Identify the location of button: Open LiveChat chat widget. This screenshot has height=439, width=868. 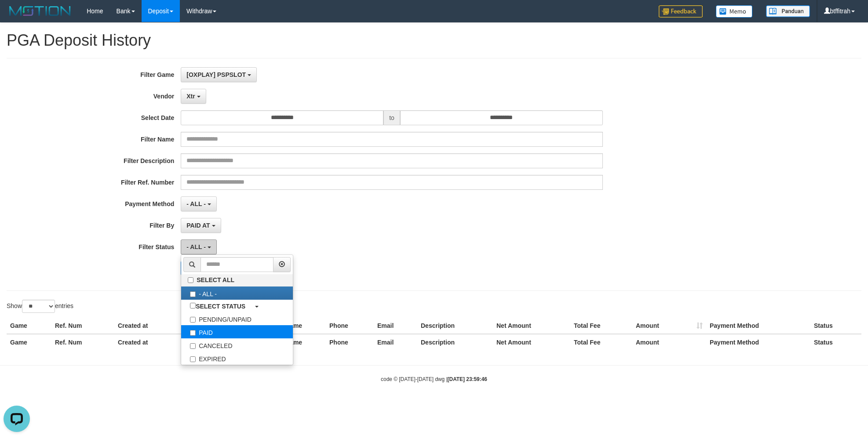
(17, 17).